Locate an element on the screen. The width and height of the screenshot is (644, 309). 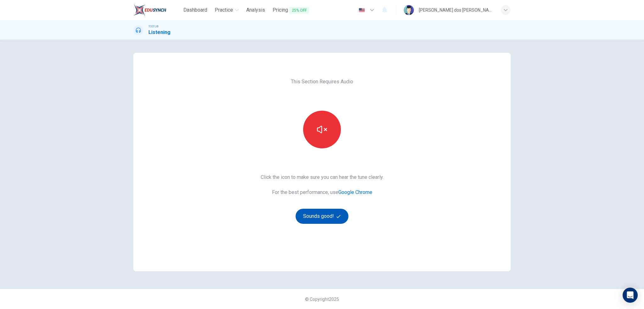
span: 25% OFF is located at coordinates (299, 10).